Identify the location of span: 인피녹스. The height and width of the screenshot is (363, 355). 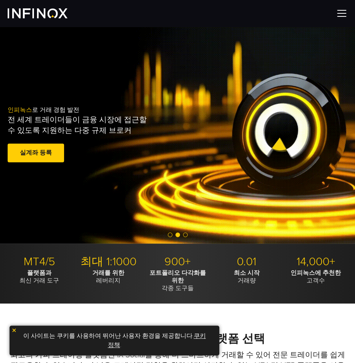
(20, 110).